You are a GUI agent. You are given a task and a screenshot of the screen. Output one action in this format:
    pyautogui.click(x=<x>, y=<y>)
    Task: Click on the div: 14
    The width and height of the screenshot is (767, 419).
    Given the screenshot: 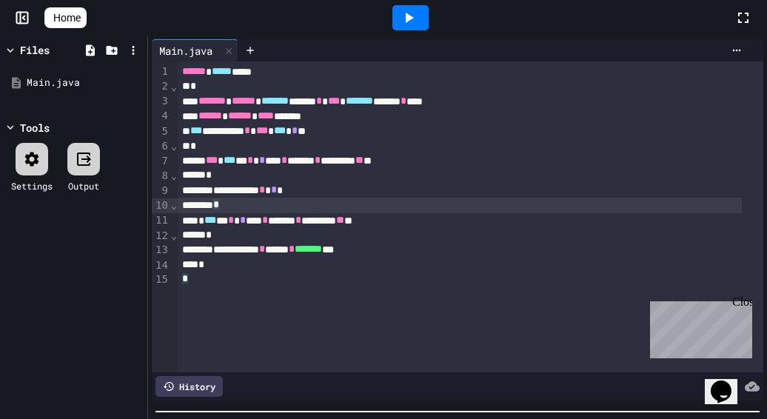 What is the action you would take?
    pyautogui.click(x=161, y=266)
    